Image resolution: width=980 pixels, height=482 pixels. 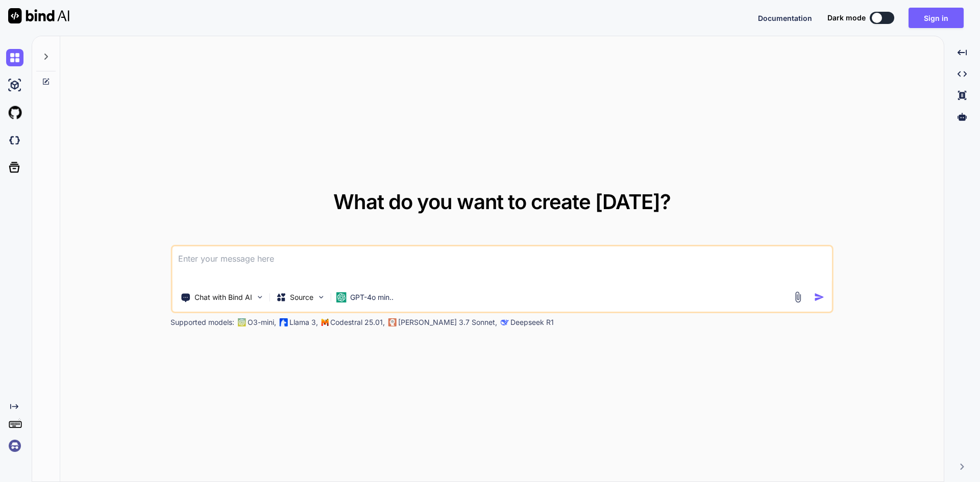 I want to click on span: Documentation, so click(x=786, y=18).